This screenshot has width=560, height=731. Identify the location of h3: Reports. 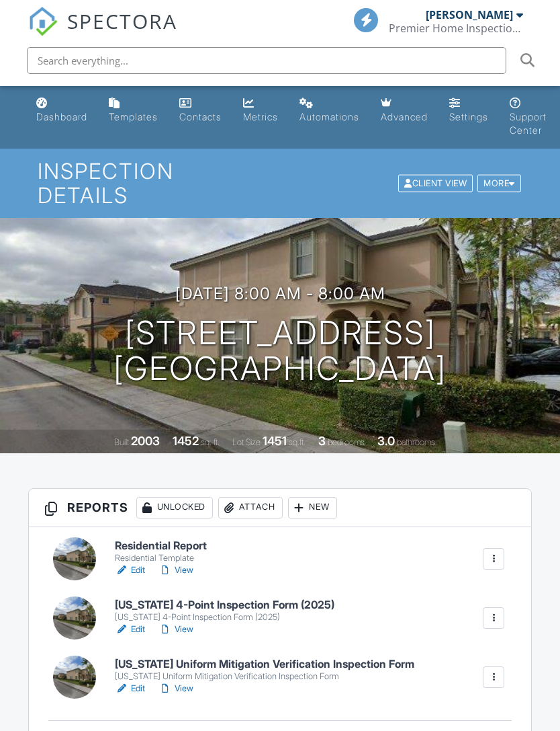
(280, 507).